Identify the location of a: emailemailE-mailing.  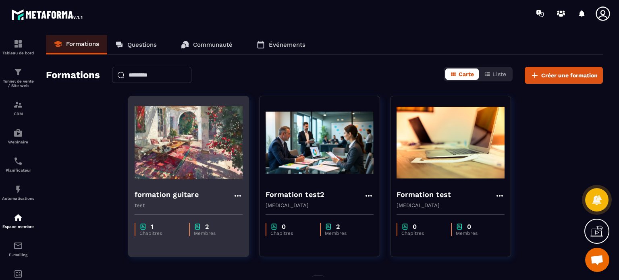
(18, 249).